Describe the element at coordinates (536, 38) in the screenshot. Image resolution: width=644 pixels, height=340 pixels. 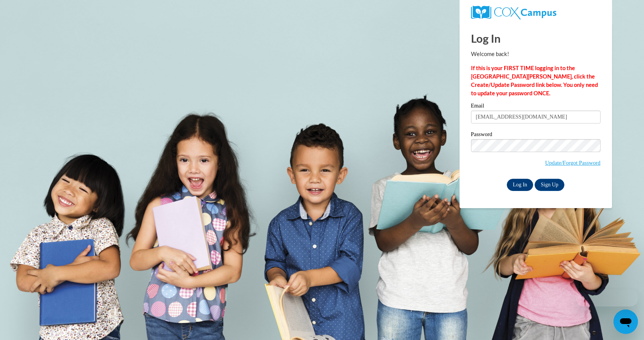
I see `h1: Log In` at that location.